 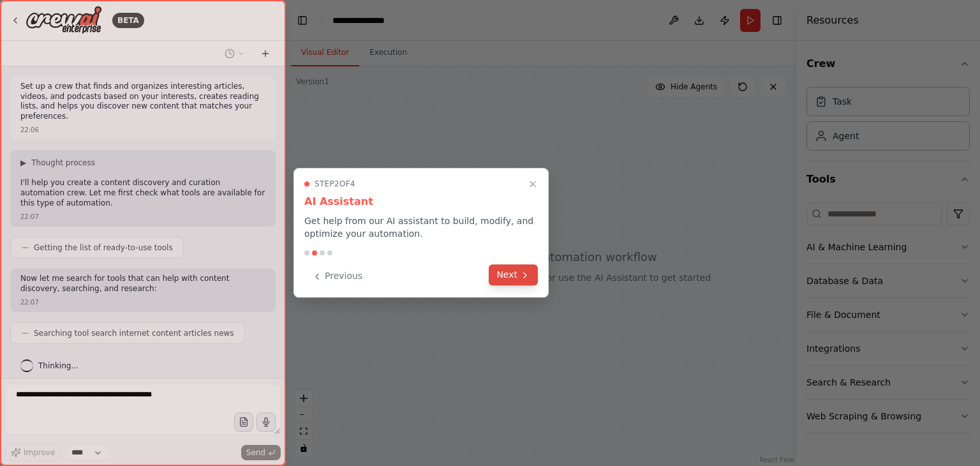 I want to click on span: Step 2 of 4, so click(x=335, y=184).